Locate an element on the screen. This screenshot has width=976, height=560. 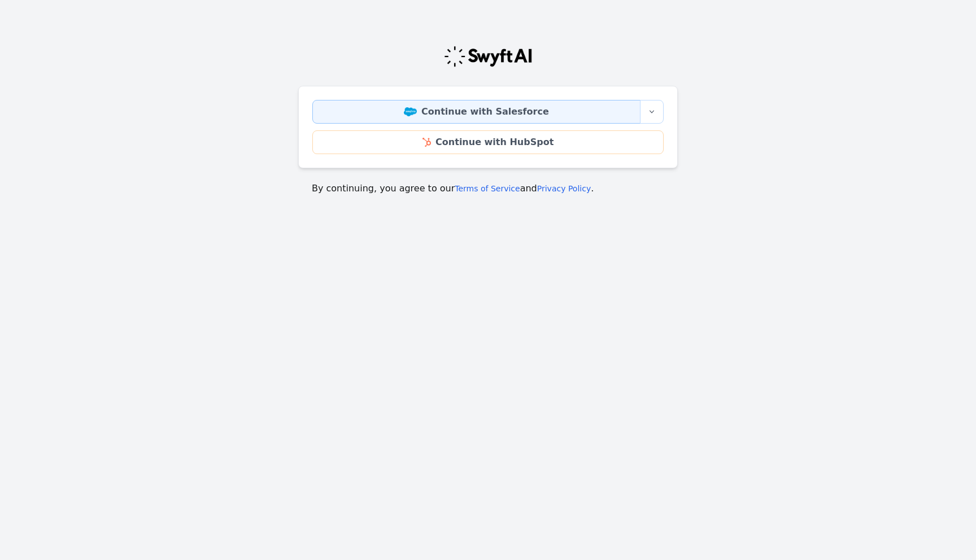
a: Continue with Salesforce is located at coordinates (476, 111).